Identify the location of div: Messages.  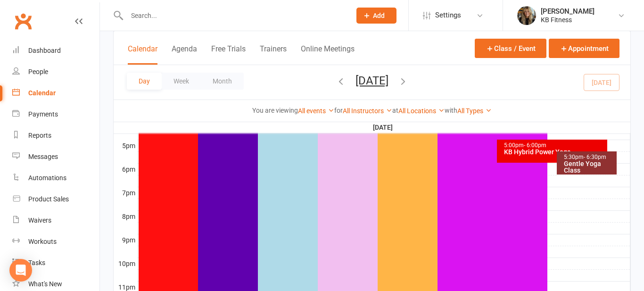
(43, 157).